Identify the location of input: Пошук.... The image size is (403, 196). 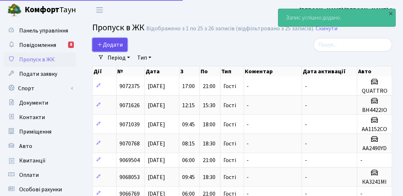
(352, 45).